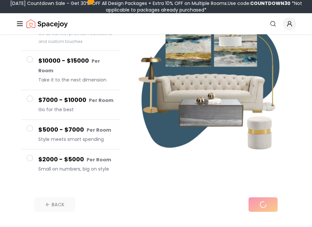  What do you see at coordinates (70, 135) in the screenshot?
I see `button: $5000 - $7000 Per RoomStyle meets smart spending` at bounding box center [70, 135].